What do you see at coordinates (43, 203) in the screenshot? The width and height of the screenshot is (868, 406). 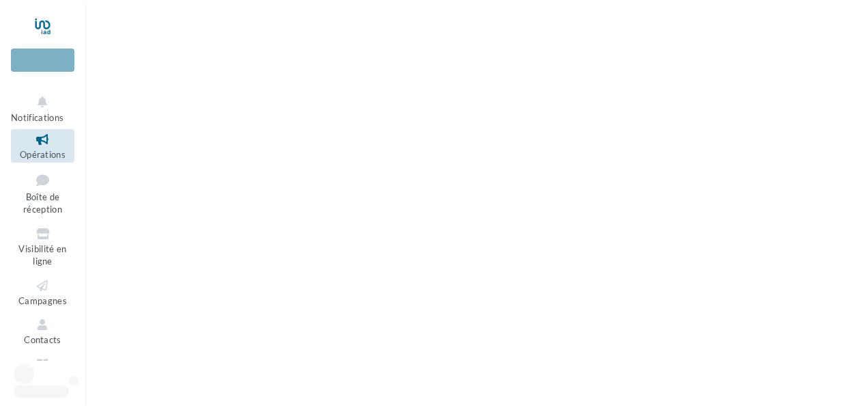 I see `span: Boîte de réception` at bounding box center [43, 203].